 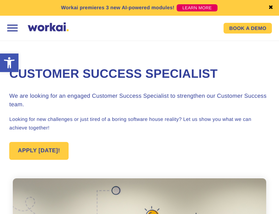 What do you see at coordinates (140, 74) in the screenshot?
I see `h1: Customer Success Specialist` at bounding box center [140, 74].